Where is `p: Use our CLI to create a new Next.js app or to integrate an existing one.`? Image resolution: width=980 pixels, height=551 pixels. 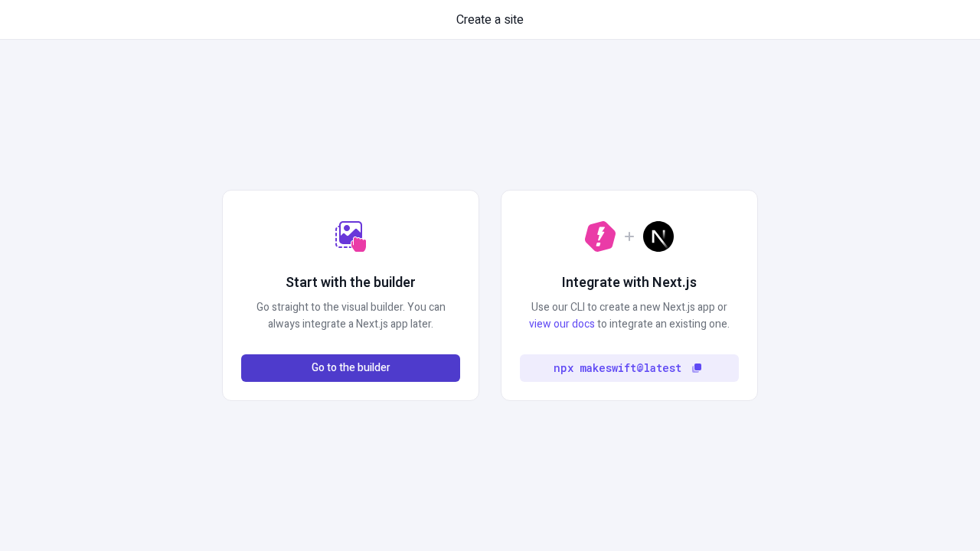
p: Use our CLI to create a new Next.js app or to integrate an existing one. is located at coordinates (629, 316).